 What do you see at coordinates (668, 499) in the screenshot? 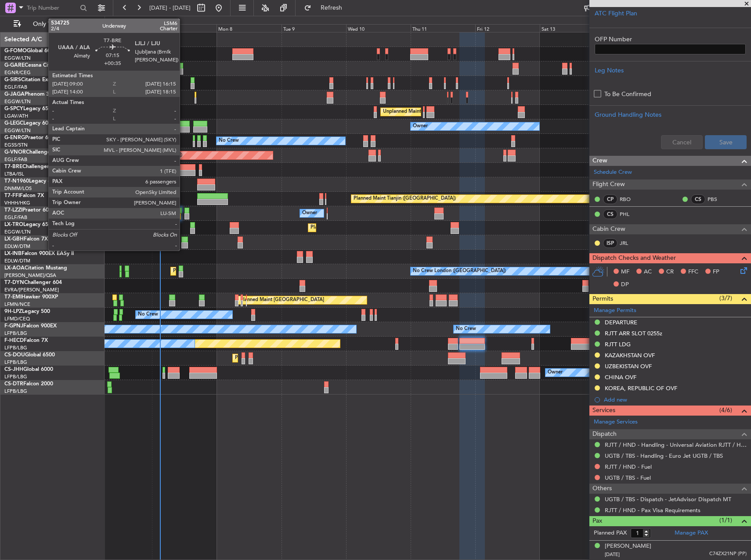
I see `a: UGTB / TBS - Dispatch - JetAdvisor Dispatch MT` at bounding box center [668, 499].